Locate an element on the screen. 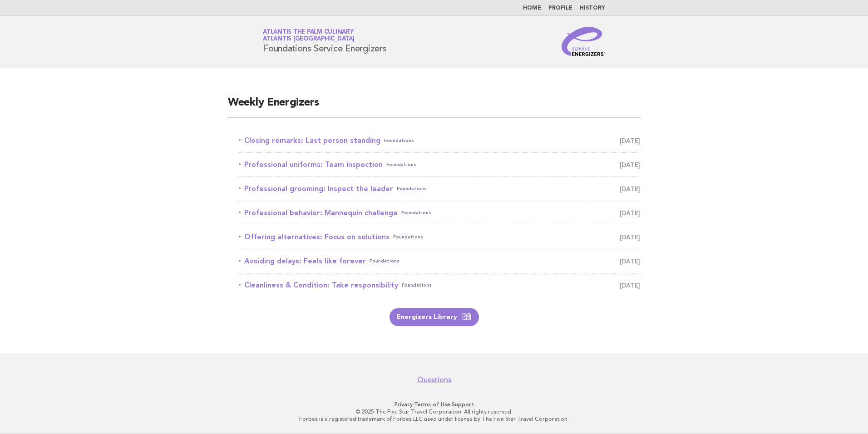  a: Questions is located at coordinates (434, 380).